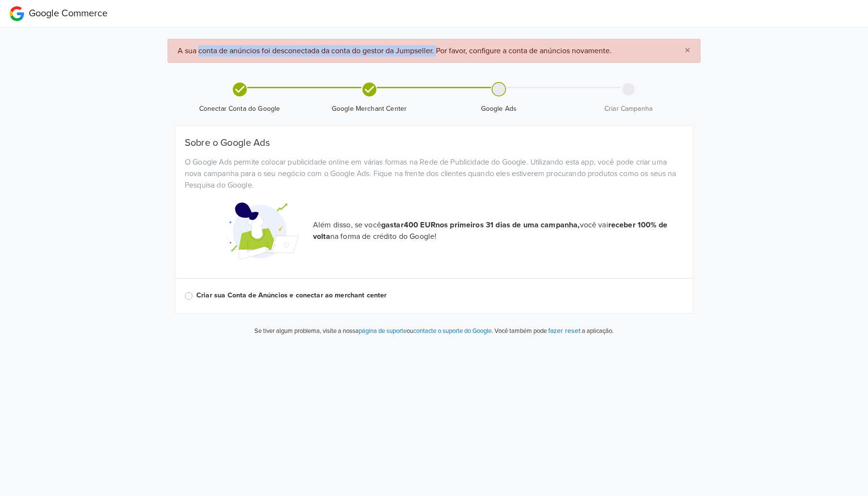 This screenshot has height=496, width=868. What do you see at coordinates (687, 51) in the screenshot?
I see `button: Close` at bounding box center [687, 51].